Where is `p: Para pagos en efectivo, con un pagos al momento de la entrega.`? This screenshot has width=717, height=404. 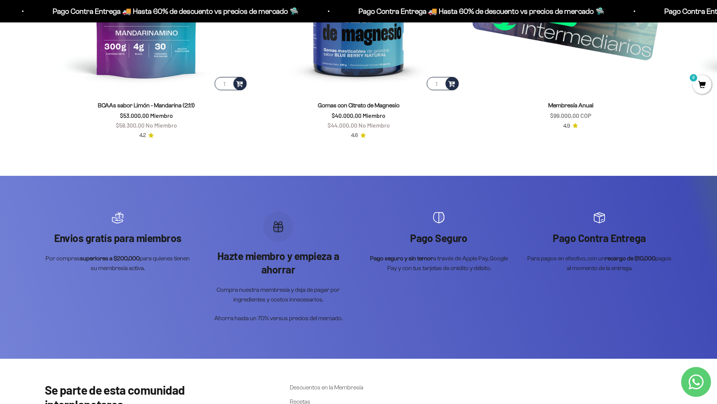
p: Para pagos en efectivo, con un pagos al momento de la entrega. is located at coordinates (600, 263).